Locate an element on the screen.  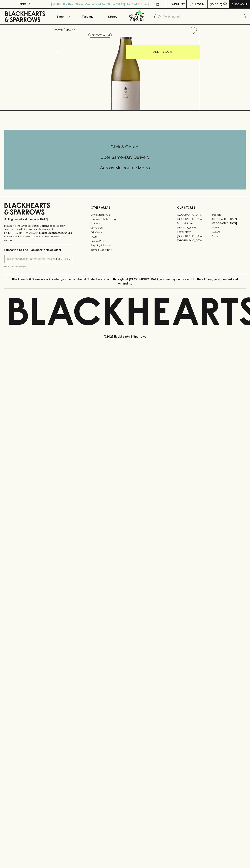
a: HOME is located at coordinates (58, 30).